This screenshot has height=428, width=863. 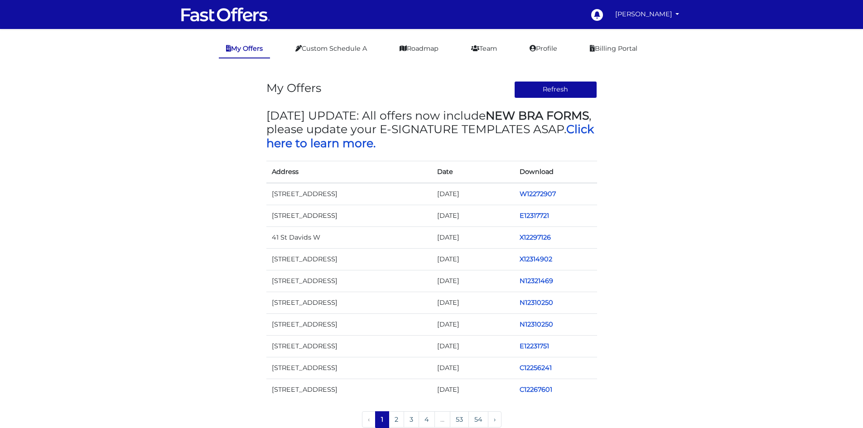 What do you see at coordinates (484, 48) in the screenshot?
I see `a: Team` at bounding box center [484, 48].